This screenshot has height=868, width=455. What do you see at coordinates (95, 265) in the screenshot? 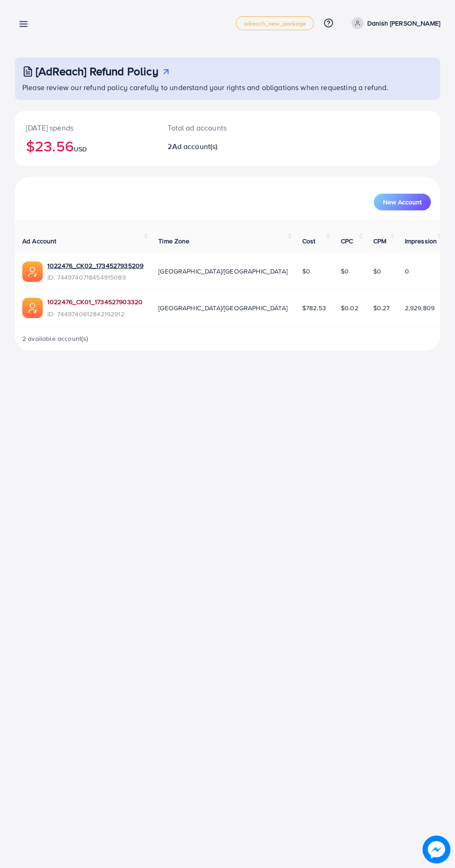
I see `a: 1022476_CK02_1734527935209` at bounding box center [95, 265].